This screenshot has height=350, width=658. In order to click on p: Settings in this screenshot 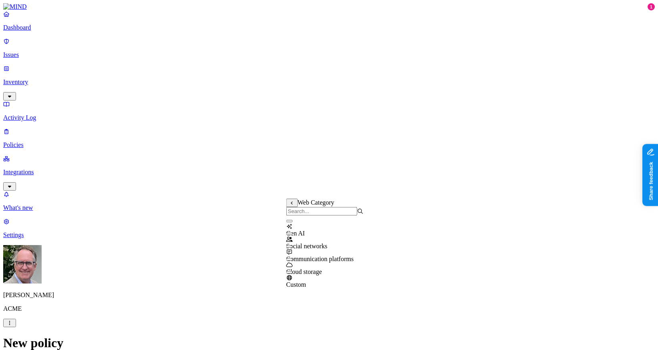, I will do `click(329, 235)`.